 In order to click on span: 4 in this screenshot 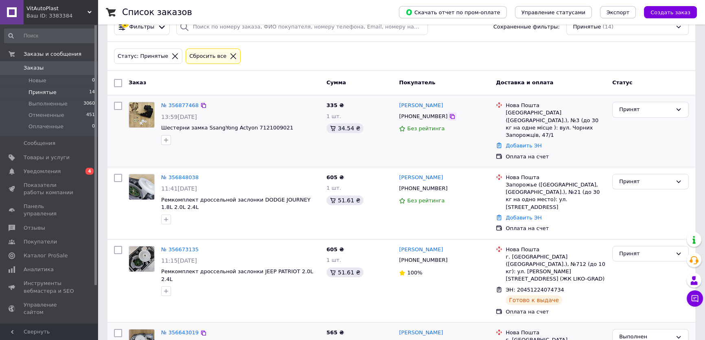, I will do `click(90, 171)`.